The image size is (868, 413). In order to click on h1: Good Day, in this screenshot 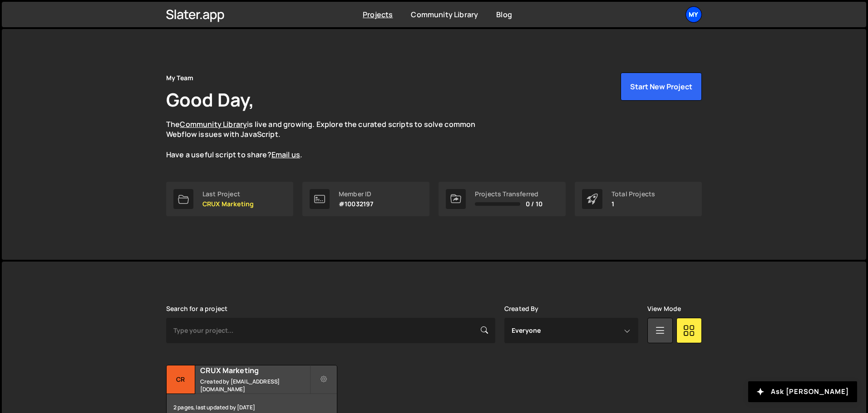, I will do `click(210, 99)`.